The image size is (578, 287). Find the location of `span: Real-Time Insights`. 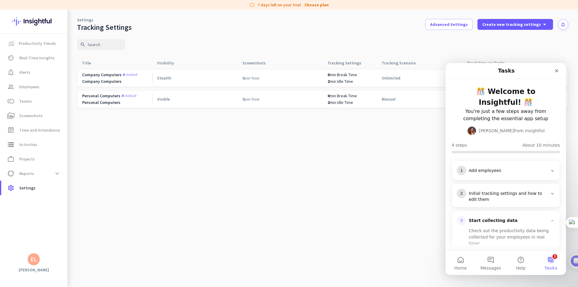

span: Real-Time Insights is located at coordinates (37, 58).